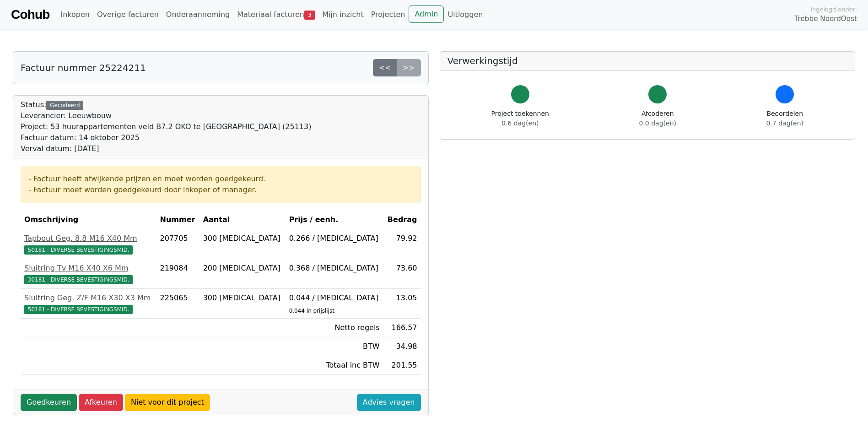 The height and width of the screenshot is (423, 868). I want to click on div: Tapbout Geg. 8.8 M16 X40 Mm, so click(88, 238).